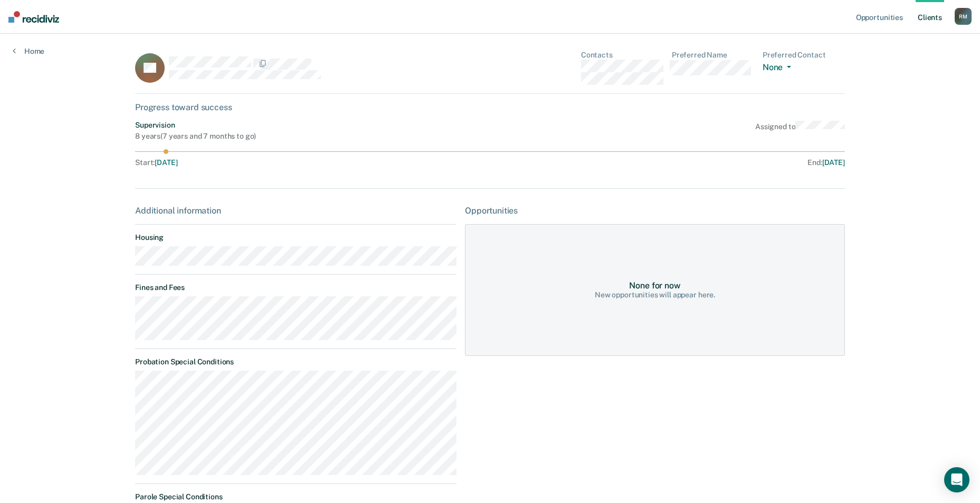 This screenshot has width=980, height=503. I want to click on div: Start :, so click(312, 163).